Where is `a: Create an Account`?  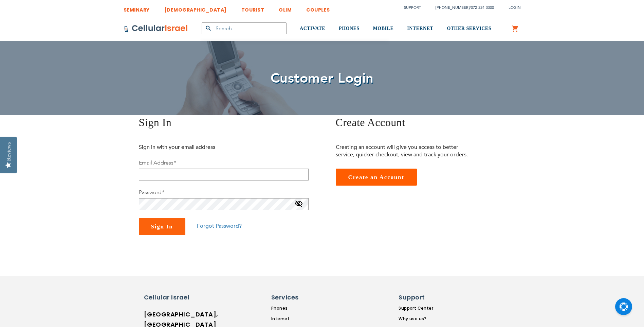 a: Create an Account is located at coordinates (376, 177).